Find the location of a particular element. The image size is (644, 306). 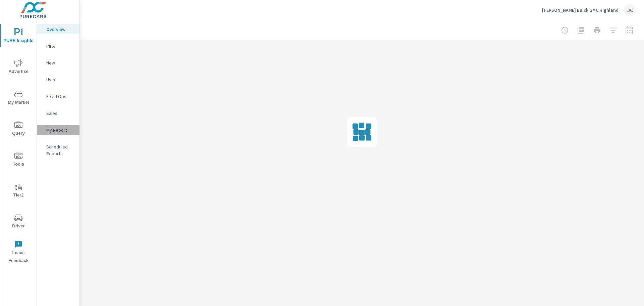

span: PURE Insights is located at coordinates (18, 36).